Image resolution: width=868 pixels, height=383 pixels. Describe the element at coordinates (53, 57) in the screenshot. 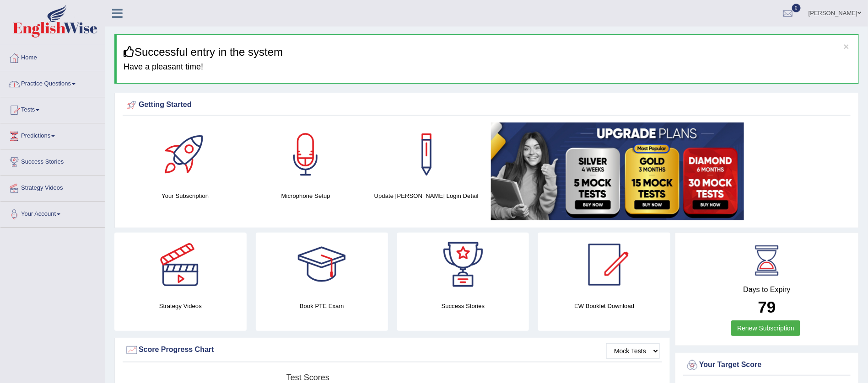

I see `a: Home` at that location.